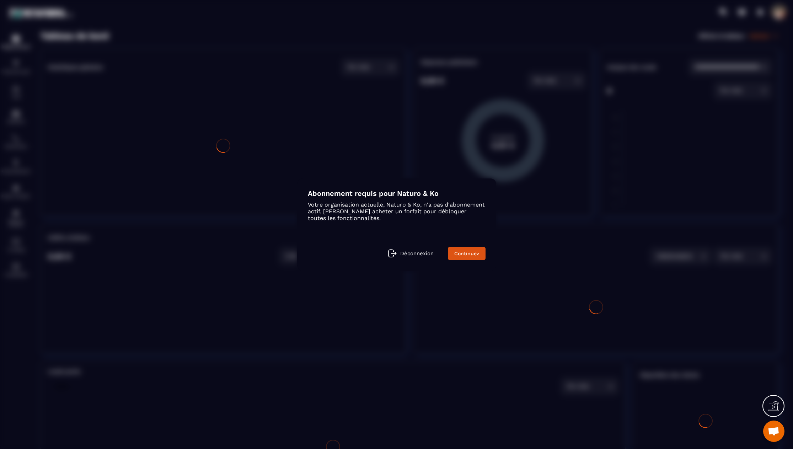 This screenshot has width=793, height=449. I want to click on a: Ouvrir le chat, so click(773, 431).